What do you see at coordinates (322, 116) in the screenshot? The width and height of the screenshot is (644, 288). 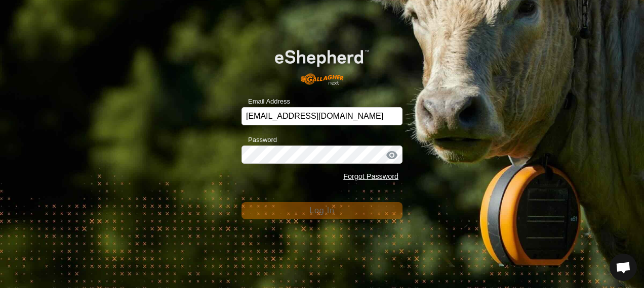 I see `input: Email Address` at bounding box center [322, 116].